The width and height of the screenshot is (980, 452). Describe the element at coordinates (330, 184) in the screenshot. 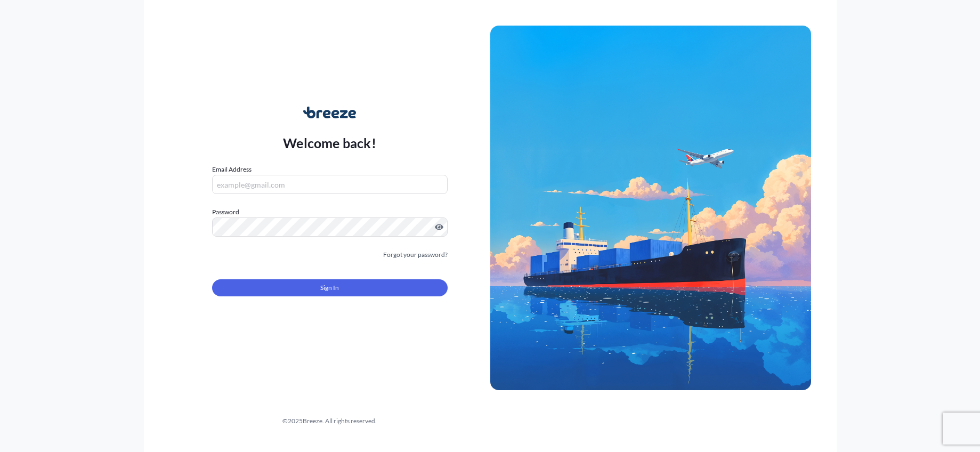

I see `input: example@gmail.com` at that location.